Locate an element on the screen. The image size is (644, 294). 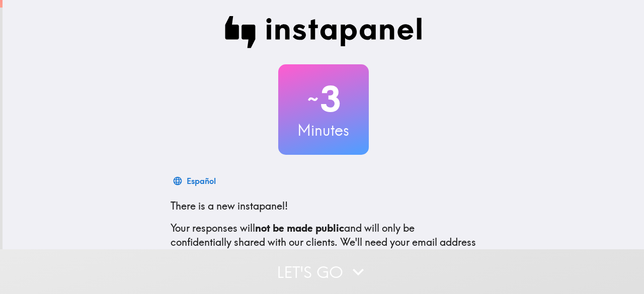
span: There is a new instapanel! is located at coordinates (229, 206).